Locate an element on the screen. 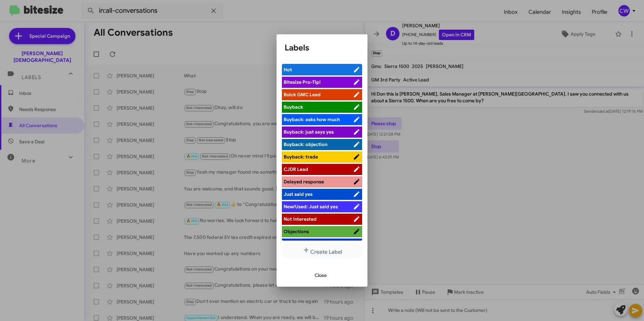  span: Close is located at coordinates (321, 275).